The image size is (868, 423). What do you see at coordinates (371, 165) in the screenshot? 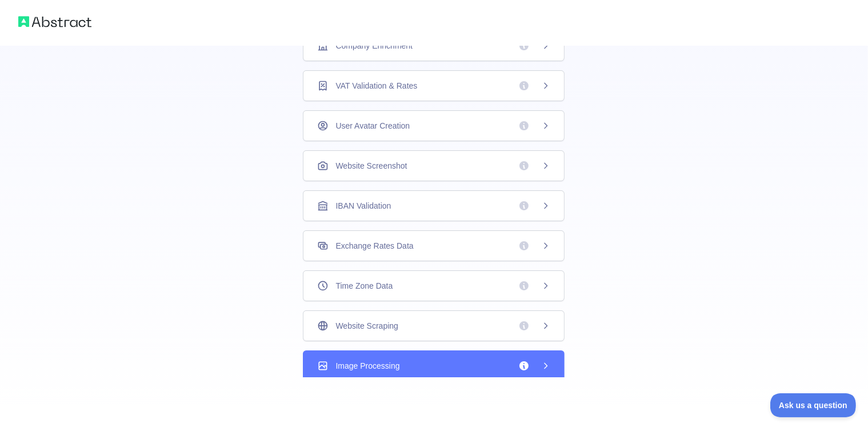
I see `span: Website Screenshot` at bounding box center [371, 165].